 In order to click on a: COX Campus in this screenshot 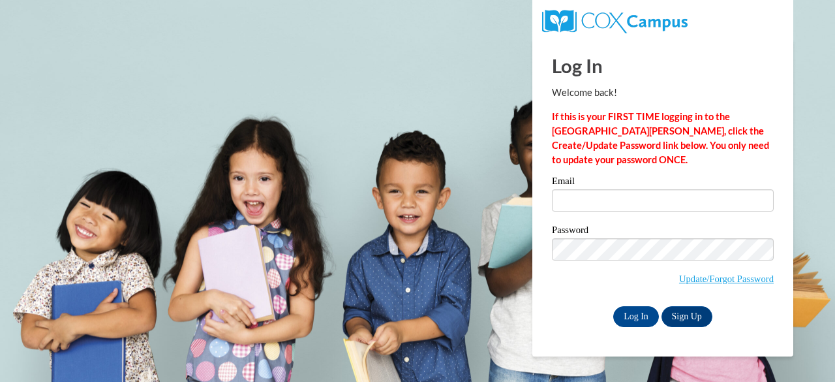, I will do `click(615, 20)`.